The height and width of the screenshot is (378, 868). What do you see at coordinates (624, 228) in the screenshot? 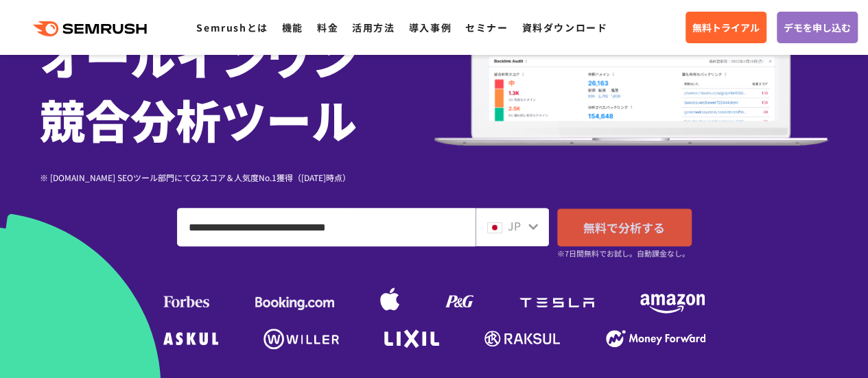
I see `span: 無料で分析する` at bounding box center [624, 228].